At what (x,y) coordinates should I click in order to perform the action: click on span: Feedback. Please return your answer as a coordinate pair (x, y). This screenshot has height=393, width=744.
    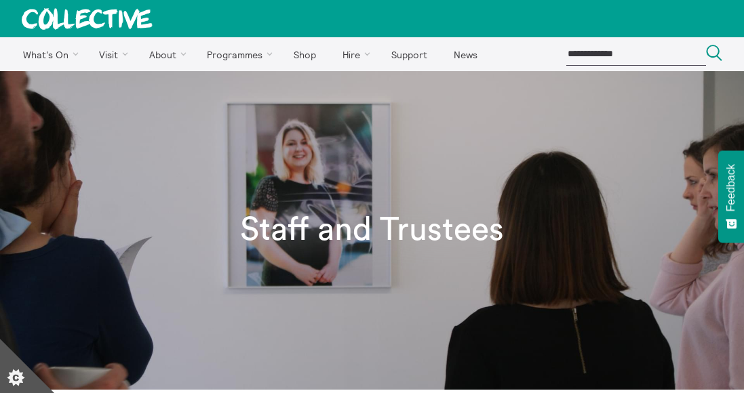
    Looking at the image, I should click on (731, 188).